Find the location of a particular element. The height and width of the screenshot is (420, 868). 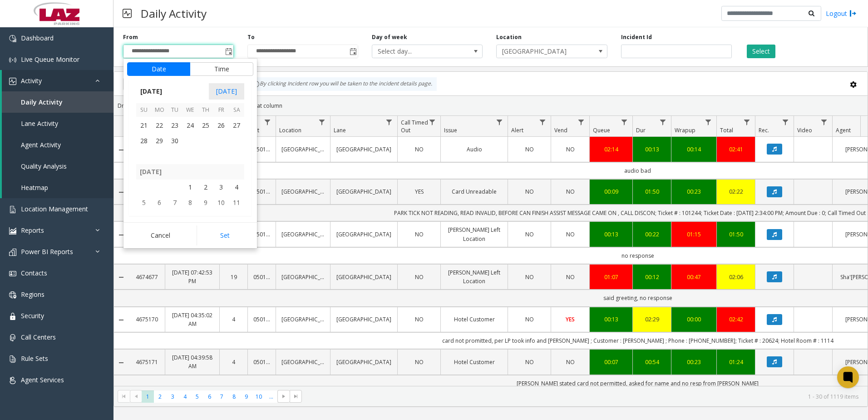

a: 00:23 is located at coordinates (694, 191).